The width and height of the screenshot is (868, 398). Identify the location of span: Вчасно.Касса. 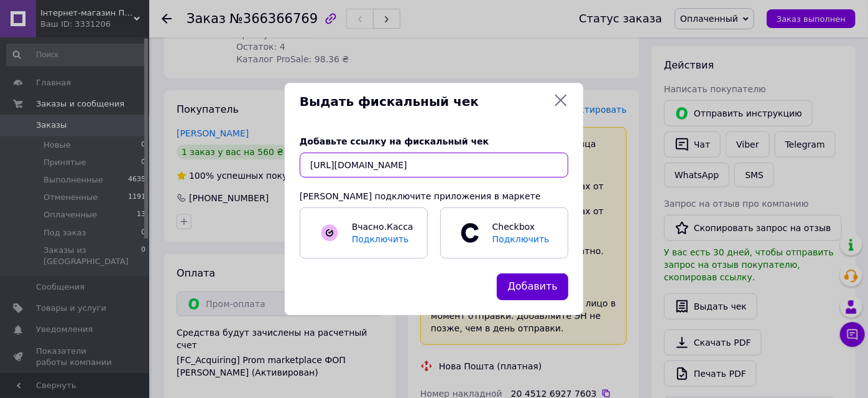
(382, 227).